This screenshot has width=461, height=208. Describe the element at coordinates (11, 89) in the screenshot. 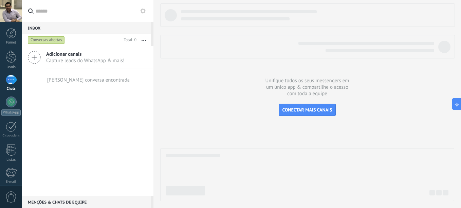

I see `div: Chats` at that location.